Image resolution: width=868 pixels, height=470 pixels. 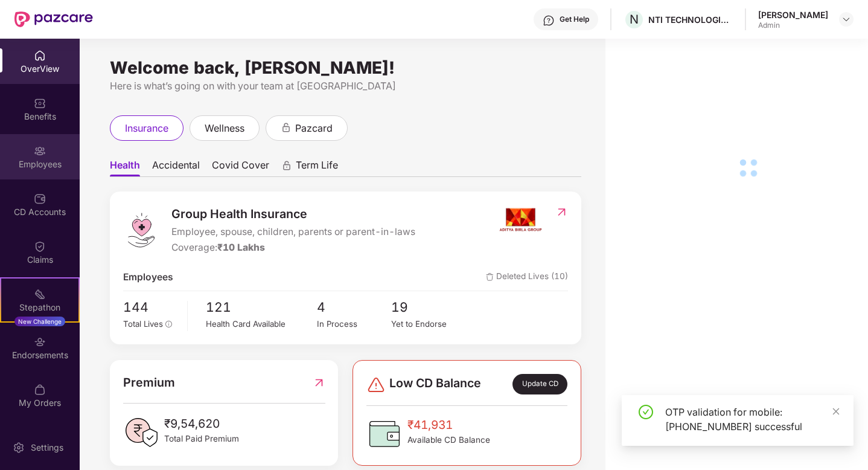 I want to click on span: Premium, so click(x=149, y=382).